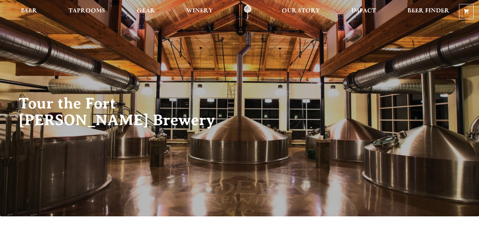 The width and height of the screenshot is (479, 229). What do you see at coordinates (87, 12) in the screenshot?
I see `a: Taprooms` at bounding box center [87, 12].